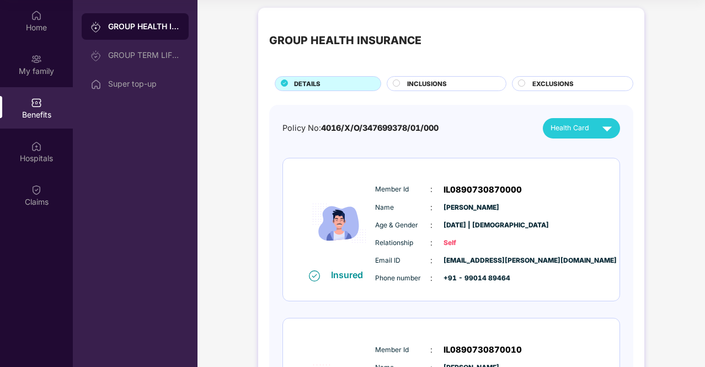  I want to click on img: svg+xml;base64,PHN2ZyBpZD0iQmVuZWZpdHMiIHhtbG5zPSJodHRwOi8vd3d3LnczLm9yZy8yMDAwL3N2ZyIgd2lkdGg9Ij..., so click(36, 103).